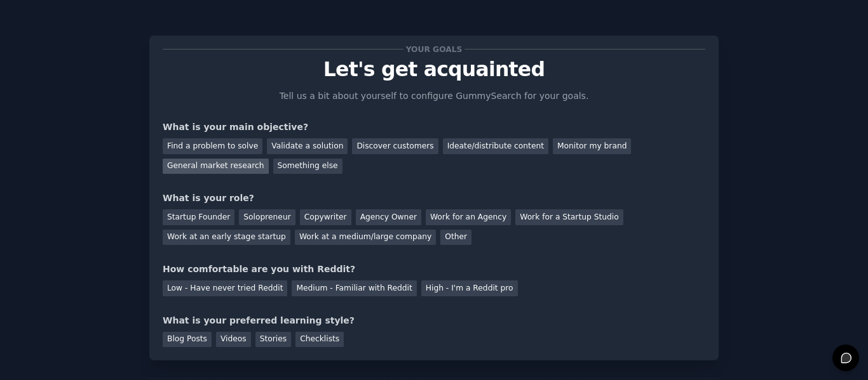 Image resolution: width=868 pixels, height=380 pixels. I want to click on div: Ideate/distribute content, so click(496, 146).